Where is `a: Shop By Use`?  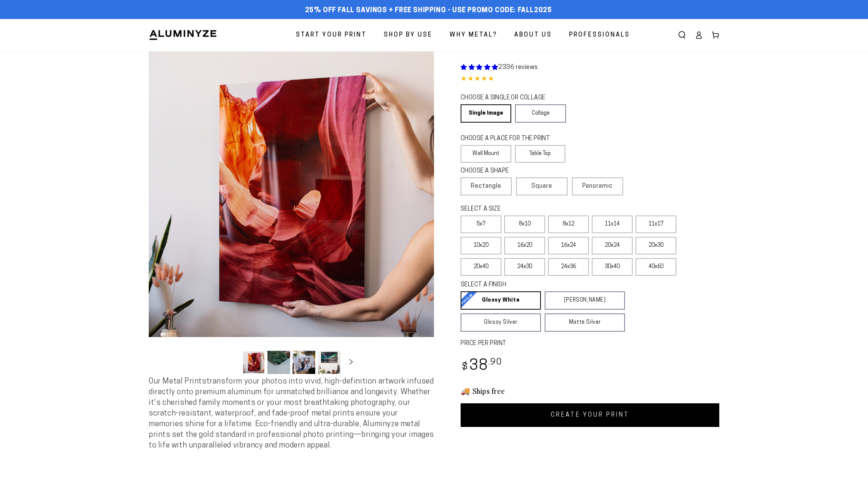 a: Shop By Use is located at coordinates (408, 35).